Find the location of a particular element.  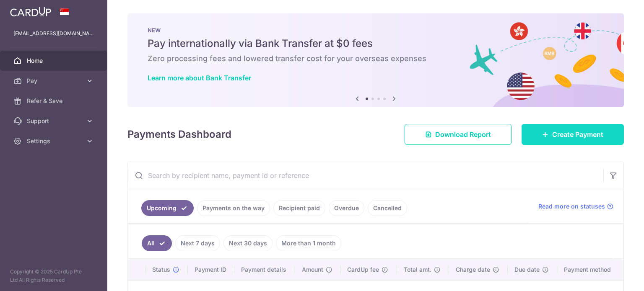

img: CardUp is located at coordinates (31, 12).